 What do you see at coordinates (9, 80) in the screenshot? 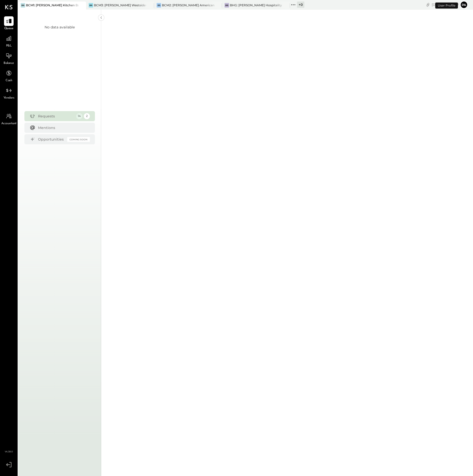
I see `span: Cash` at bounding box center [9, 80].